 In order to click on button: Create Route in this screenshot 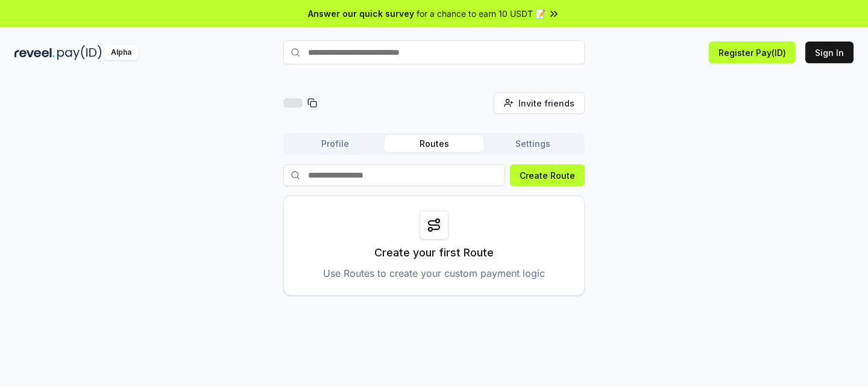, I will do `click(547, 175)`.